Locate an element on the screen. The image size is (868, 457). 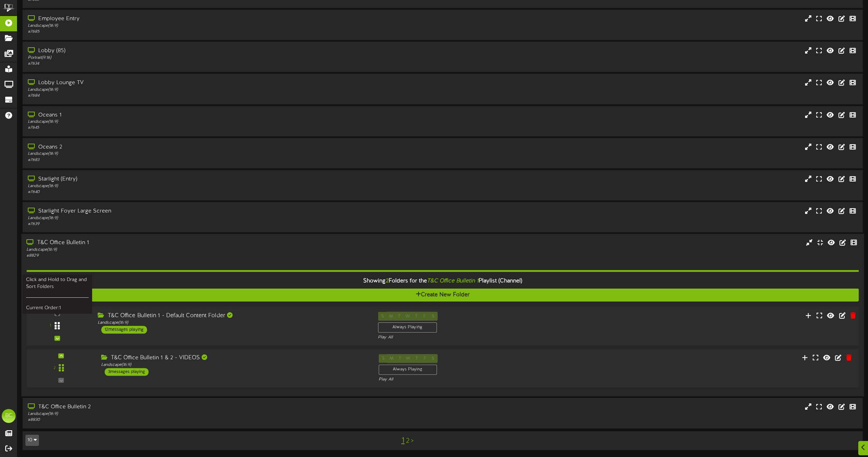
div: Starlight Foyer Large Screen is located at coordinates (198, 211).